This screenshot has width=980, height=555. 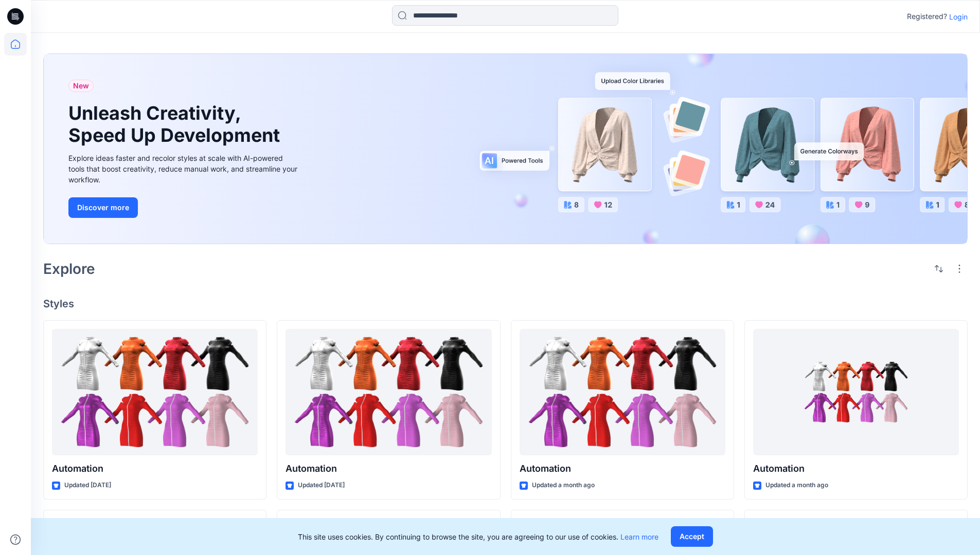 I want to click on span: New, so click(x=80, y=86).